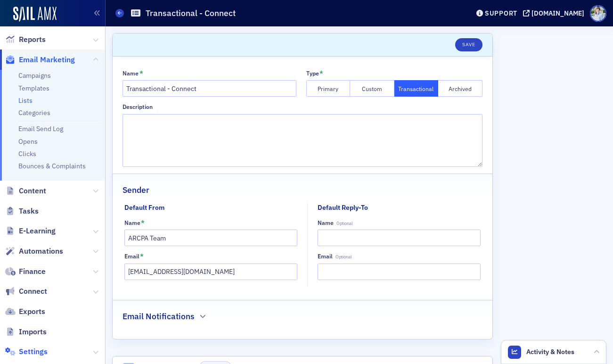  I want to click on img: SailAMX, so click(35, 14).